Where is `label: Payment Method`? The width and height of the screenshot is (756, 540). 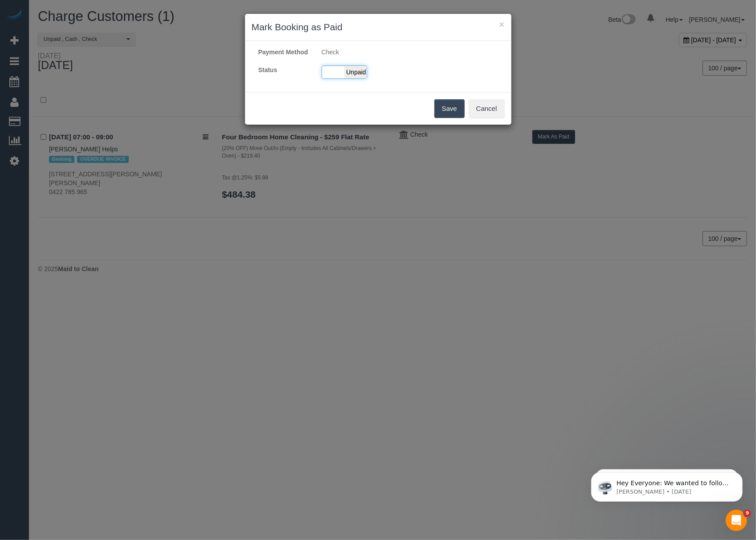
label: Payment Method is located at coordinates (284, 52).